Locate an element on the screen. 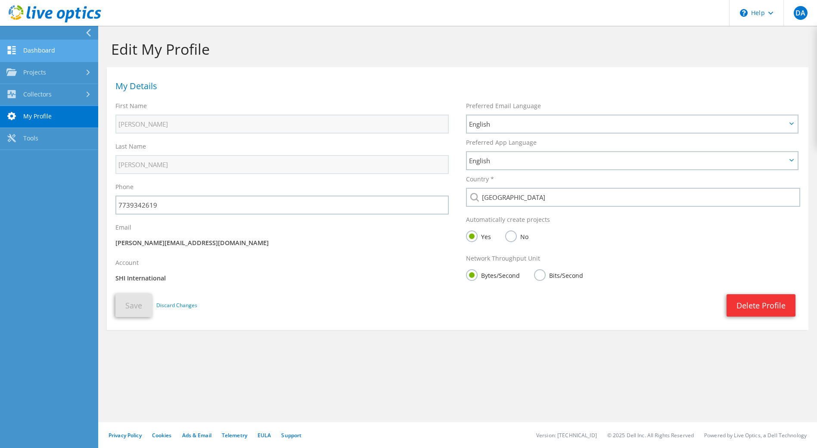 This screenshot has height=448, width=817. a: Cookies is located at coordinates (162, 435).